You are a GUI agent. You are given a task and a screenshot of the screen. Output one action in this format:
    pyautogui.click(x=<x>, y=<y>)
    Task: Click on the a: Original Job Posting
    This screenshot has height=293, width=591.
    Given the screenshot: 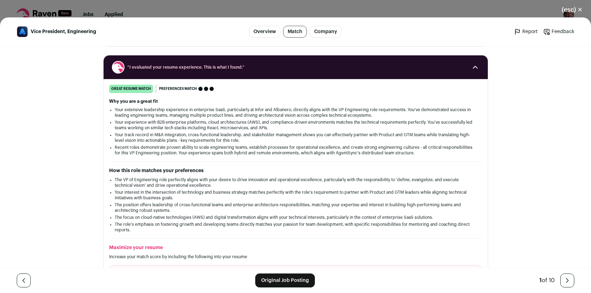 What is the action you would take?
    pyautogui.click(x=285, y=281)
    